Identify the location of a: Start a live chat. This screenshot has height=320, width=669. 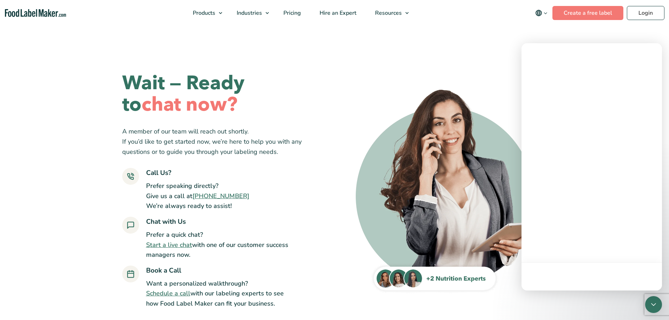
(169, 245).